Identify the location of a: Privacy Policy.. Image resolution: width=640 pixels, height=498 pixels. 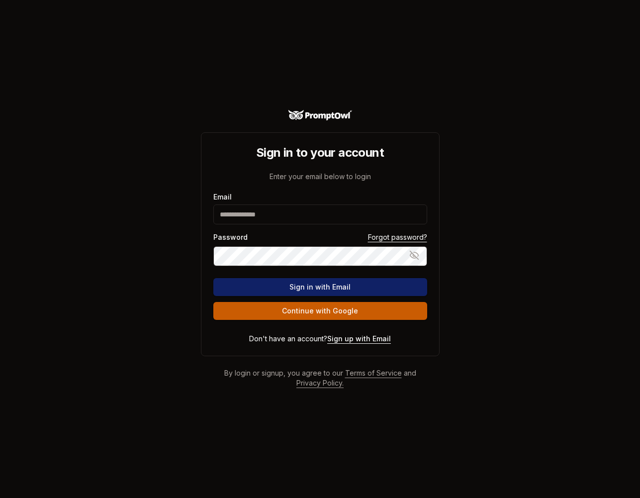
(320, 382).